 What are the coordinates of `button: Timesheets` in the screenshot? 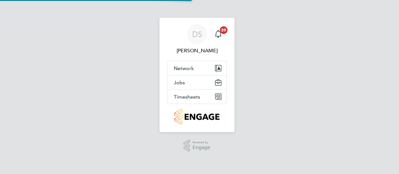 It's located at (197, 97).